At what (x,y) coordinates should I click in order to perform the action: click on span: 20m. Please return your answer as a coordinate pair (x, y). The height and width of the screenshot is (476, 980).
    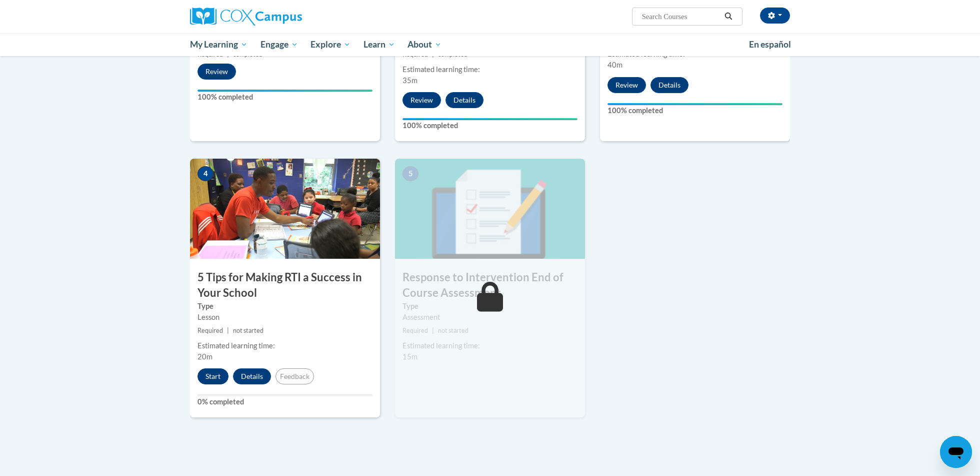
    Looking at the image, I should click on (205, 356).